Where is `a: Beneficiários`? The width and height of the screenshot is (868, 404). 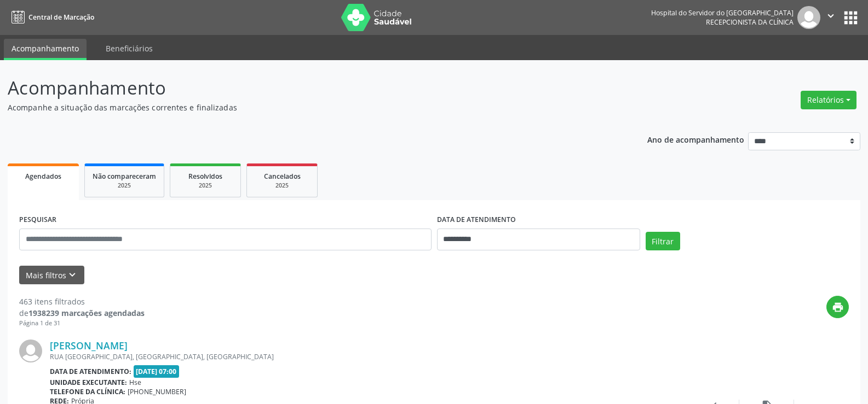 a: Beneficiários is located at coordinates (129, 48).